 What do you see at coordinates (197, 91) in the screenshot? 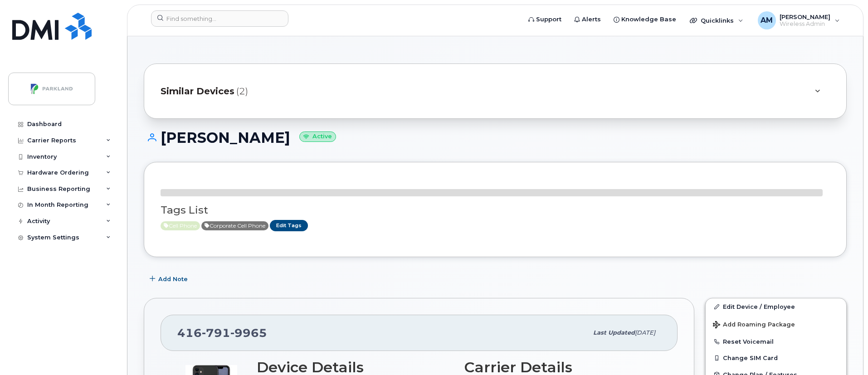
I see `span: Similar Devices` at bounding box center [197, 91].